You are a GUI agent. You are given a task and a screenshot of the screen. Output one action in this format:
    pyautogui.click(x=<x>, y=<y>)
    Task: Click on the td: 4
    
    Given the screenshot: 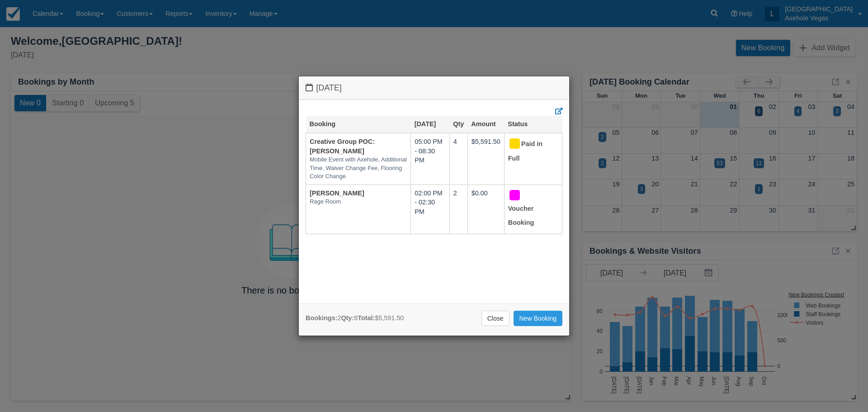 What is the action you would take?
    pyautogui.click(x=458, y=159)
    